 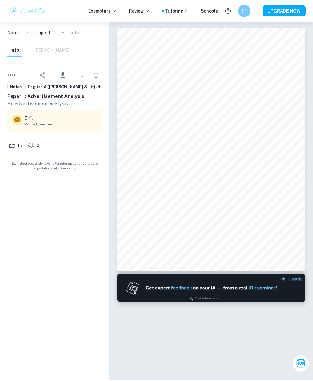 What do you see at coordinates (15, 50) in the screenshot?
I see `button: Info` at bounding box center [15, 50].